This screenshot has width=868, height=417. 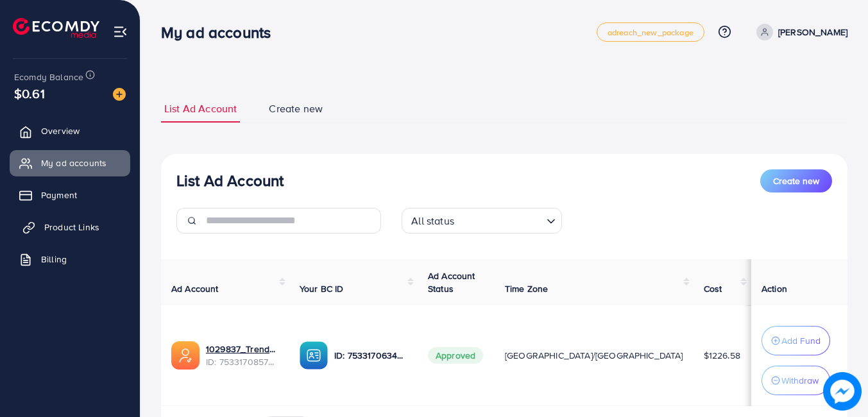 I want to click on a: adreach_new_package, so click(x=651, y=32).